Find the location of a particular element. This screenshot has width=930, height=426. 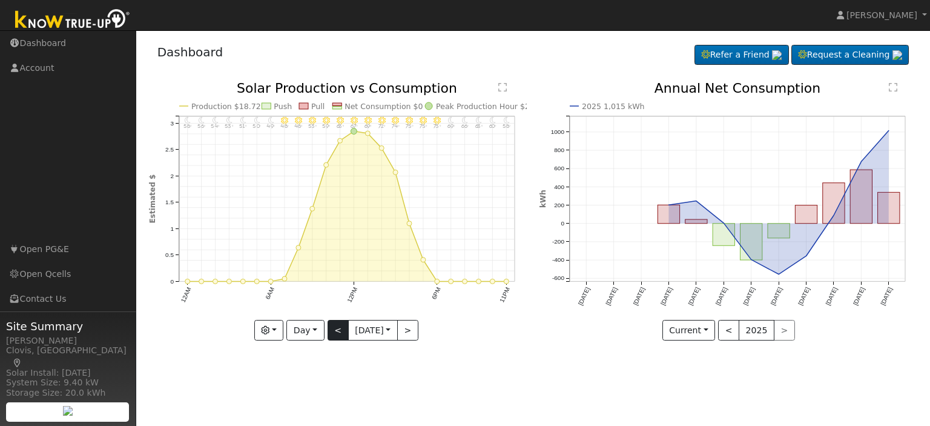

text: Annual Net Consumption is located at coordinates (738, 88).